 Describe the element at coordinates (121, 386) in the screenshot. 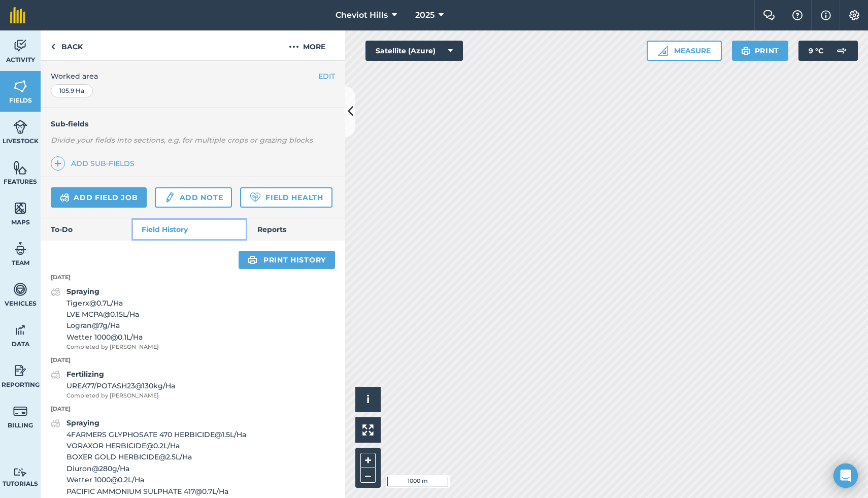

I see `span: UREA77/POTASH23 @ 130 kg / Ha` at that location.